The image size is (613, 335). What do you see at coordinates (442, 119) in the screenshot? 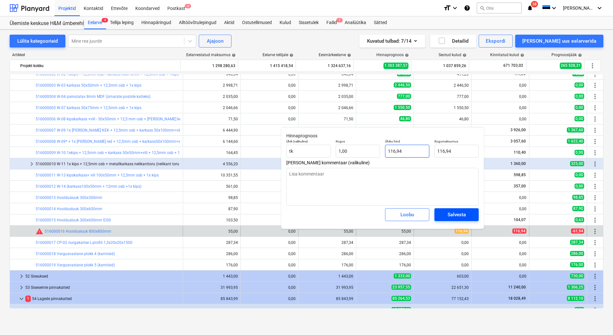
I see `div: 46,80` at bounding box center [442, 119].